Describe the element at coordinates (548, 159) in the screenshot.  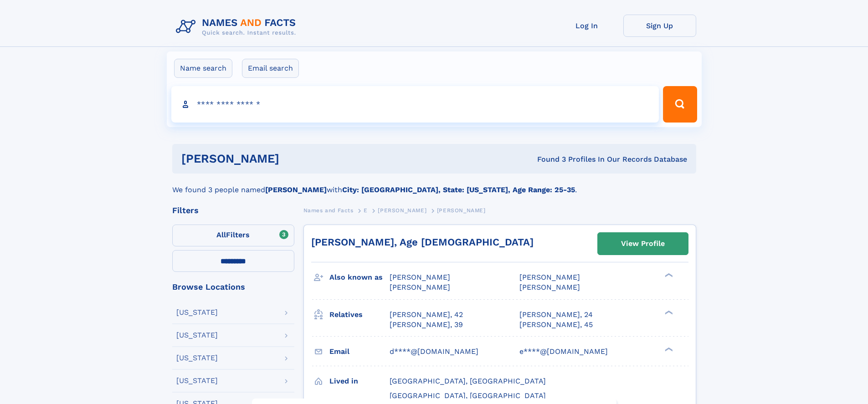
I see `div: Found 3 Profiles In Our Records Database` at that location.